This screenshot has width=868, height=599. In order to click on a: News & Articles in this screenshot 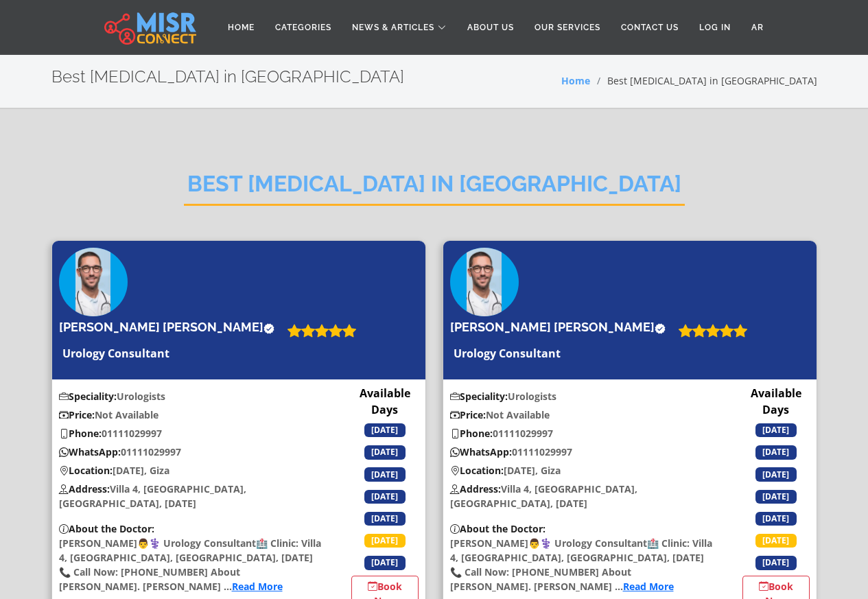, I will do `click(400, 28)`.